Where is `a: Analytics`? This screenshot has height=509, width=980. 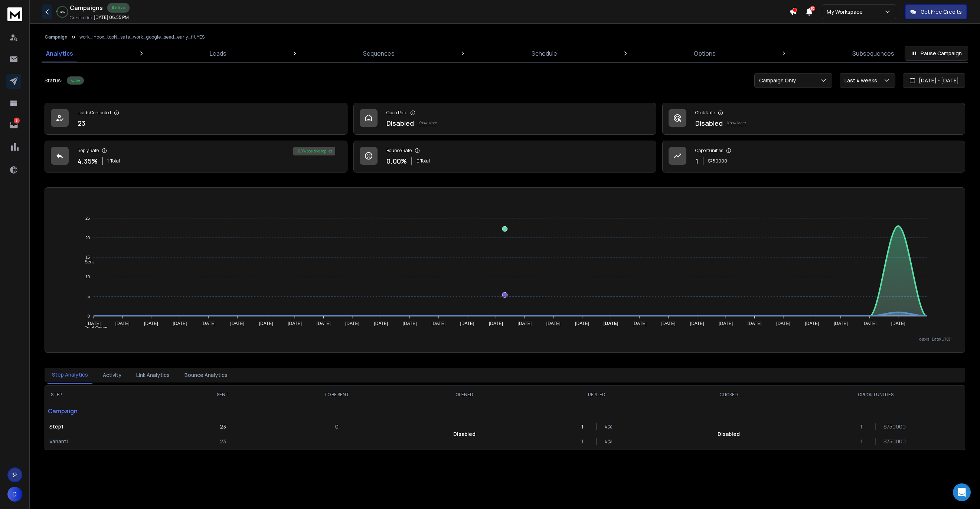
a: Analytics is located at coordinates (59, 53).